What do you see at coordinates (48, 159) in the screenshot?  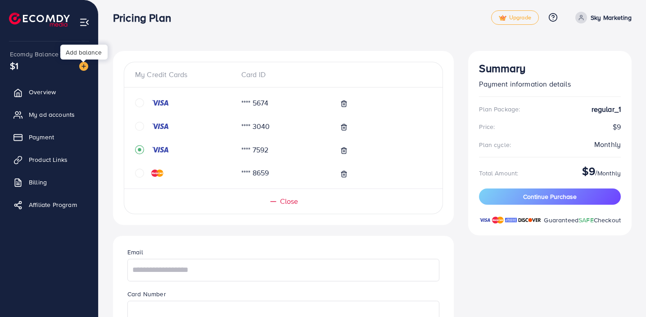 I see `span: Product Links` at bounding box center [48, 159].